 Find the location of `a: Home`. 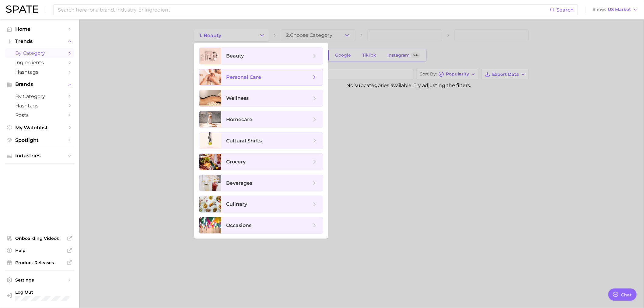

a: Home is located at coordinates (39, 29).